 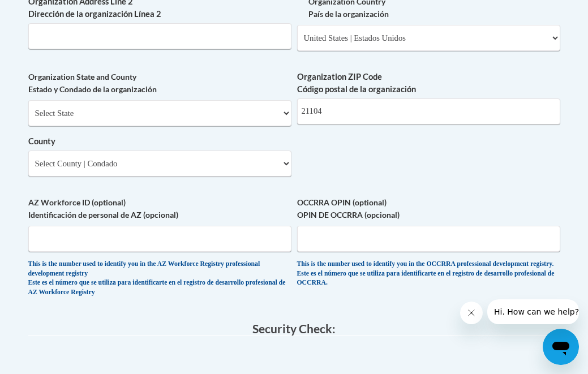 I want to click on div: This is the number used to identify you in the AZ Workforce Registry professional development reg..., so click(x=160, y=279).